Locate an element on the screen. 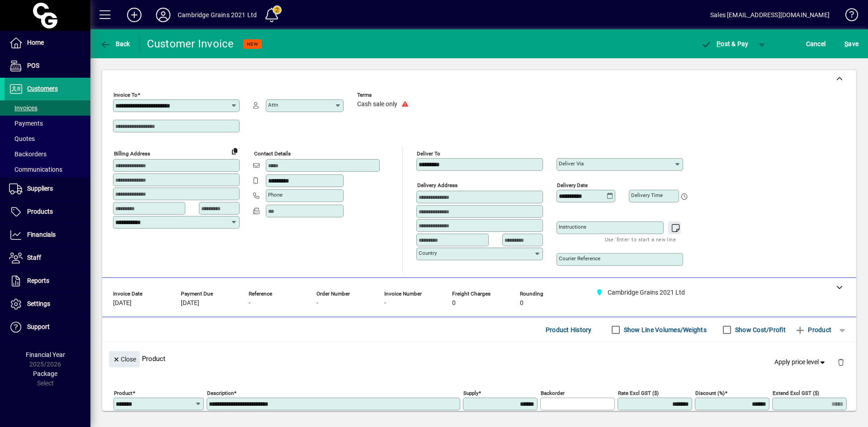  a: Staff is located at coordinates (47, 258).